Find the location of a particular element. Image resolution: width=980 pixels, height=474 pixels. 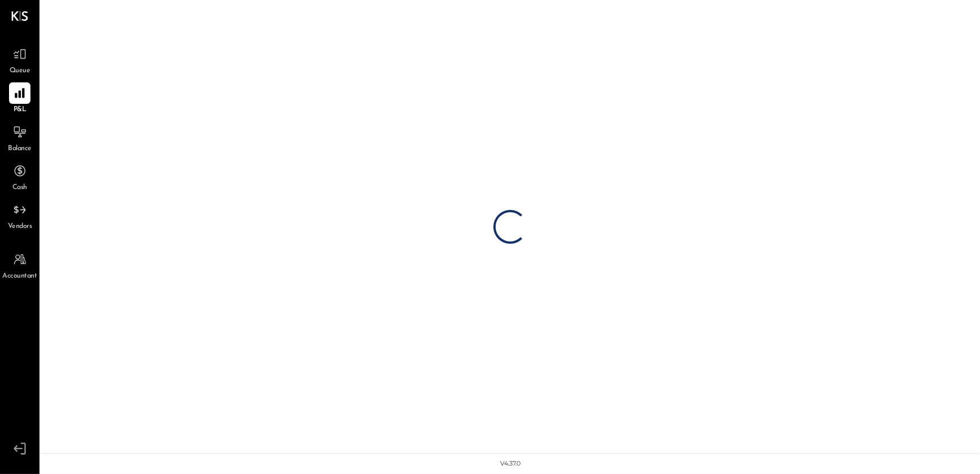

a: Balance is located at coordinates (20, 137).